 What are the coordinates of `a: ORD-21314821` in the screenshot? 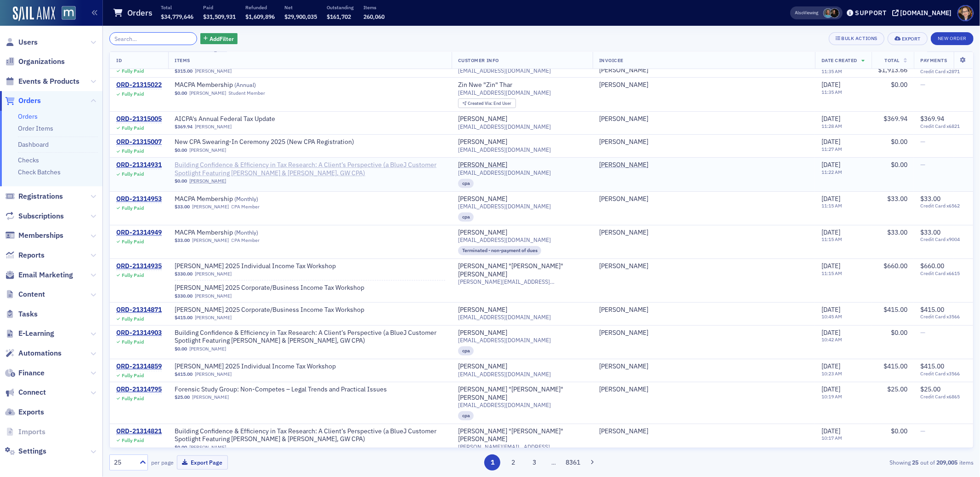 It's located at (139, 431).